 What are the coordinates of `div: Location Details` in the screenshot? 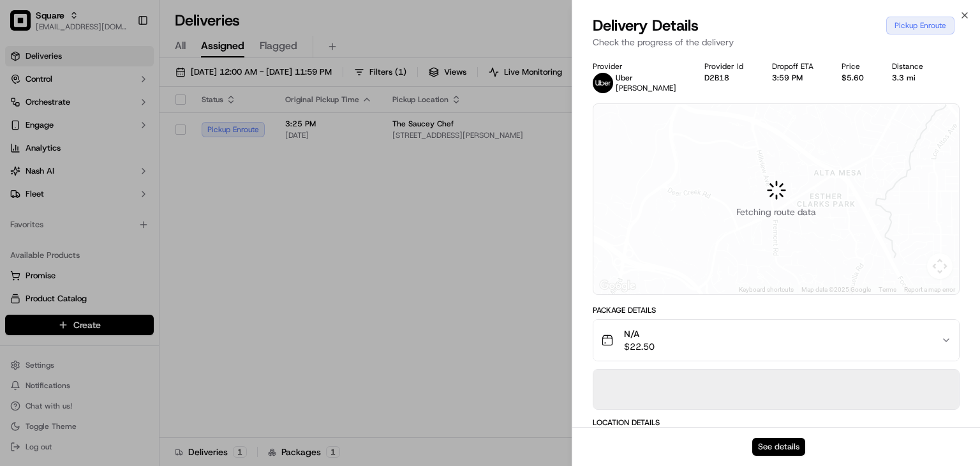 It's located at (776, 422).